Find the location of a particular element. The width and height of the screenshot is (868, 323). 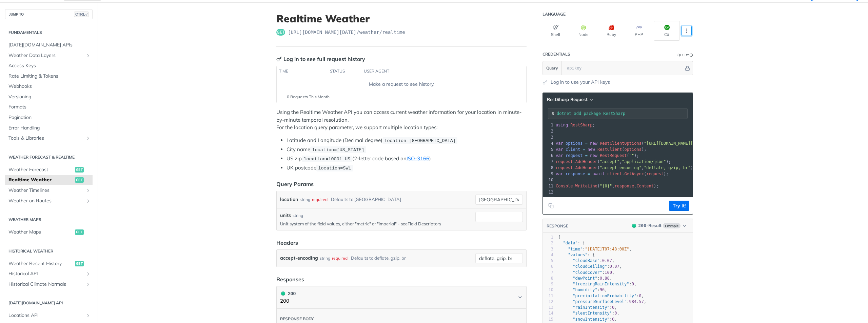

span: get is located at coordinates (80, 180).